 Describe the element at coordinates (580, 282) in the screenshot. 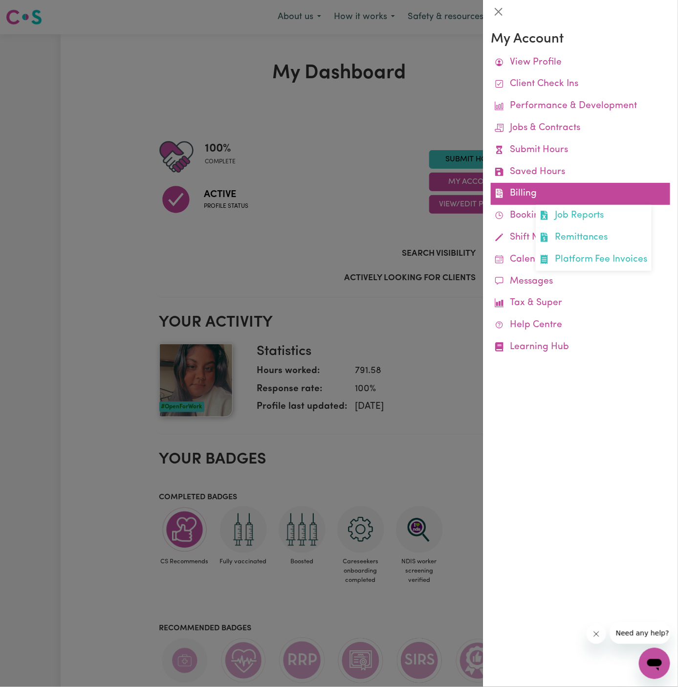

I see `a: Messages` at that location.